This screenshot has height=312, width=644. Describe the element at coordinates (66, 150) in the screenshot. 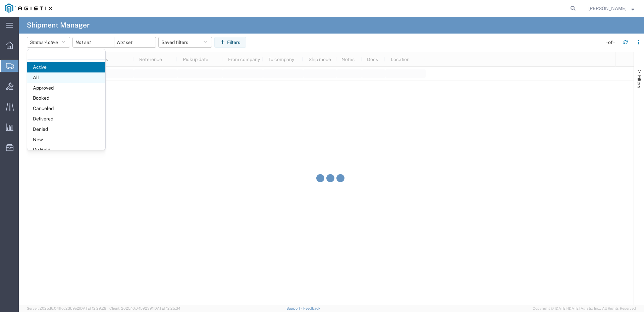

I see `span: On Hold` at that location.